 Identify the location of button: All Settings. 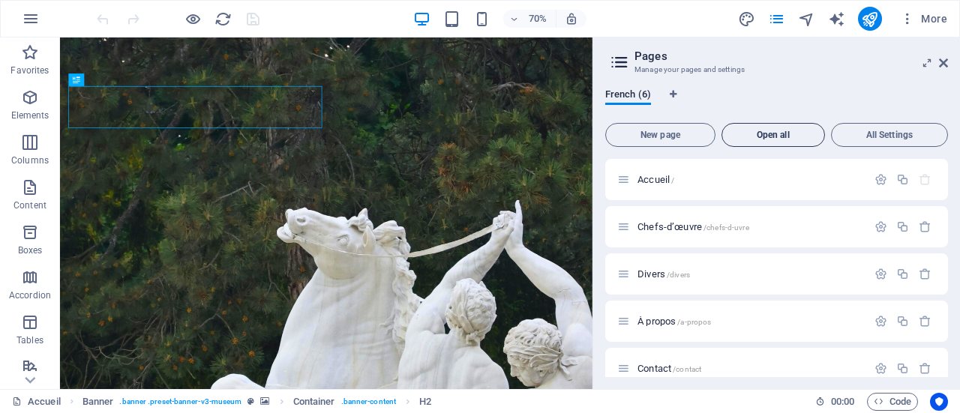
(889, 135).